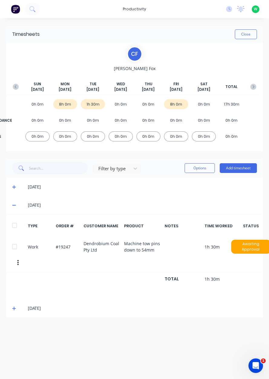  What do you see at coordinates (246, 34) in the screenshot?
I see `button: Close` at bounding box center [246, 34].